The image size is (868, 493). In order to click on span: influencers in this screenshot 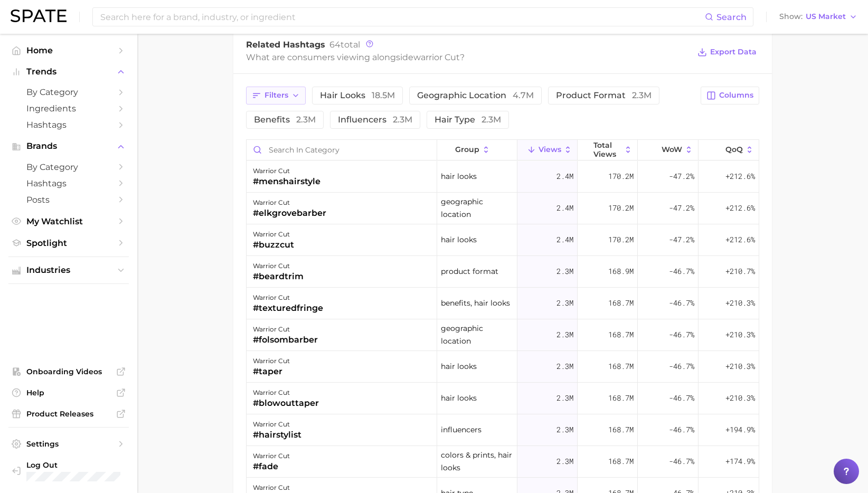, I will do `click(461, 430)`.